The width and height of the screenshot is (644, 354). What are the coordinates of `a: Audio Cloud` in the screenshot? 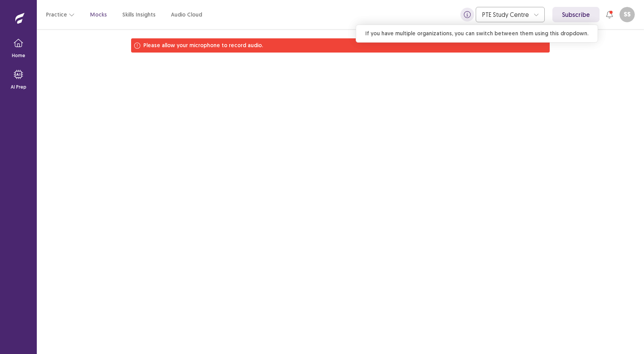 It's located at (187, 15).